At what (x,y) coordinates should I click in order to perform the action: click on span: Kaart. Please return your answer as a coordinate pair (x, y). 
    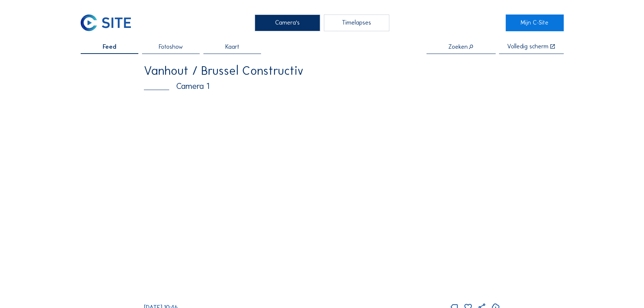
    Looking at the image, I should click on (232, 47).